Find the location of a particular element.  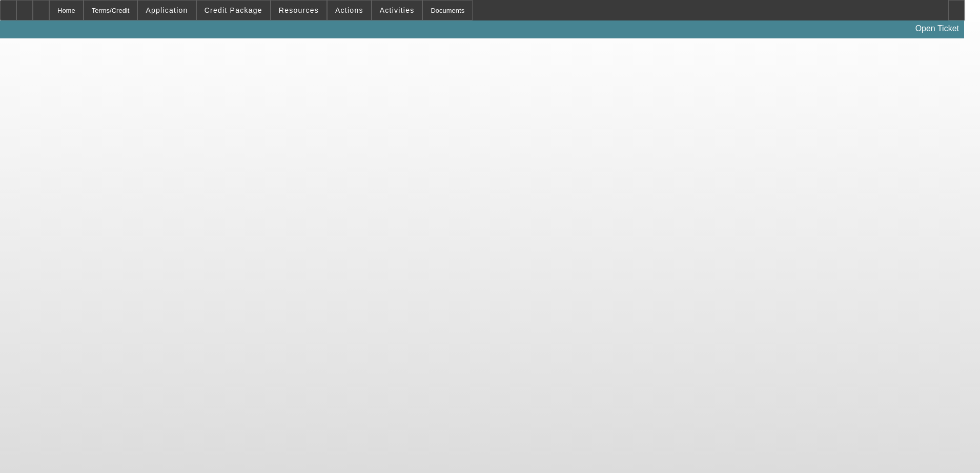

button: Resources is located at coordinates (299, 11).